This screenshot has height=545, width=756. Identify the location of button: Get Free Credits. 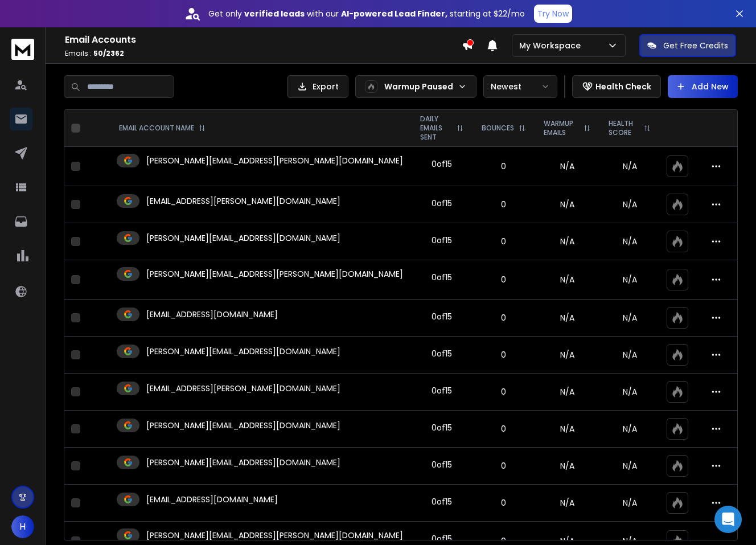
(687, 45).